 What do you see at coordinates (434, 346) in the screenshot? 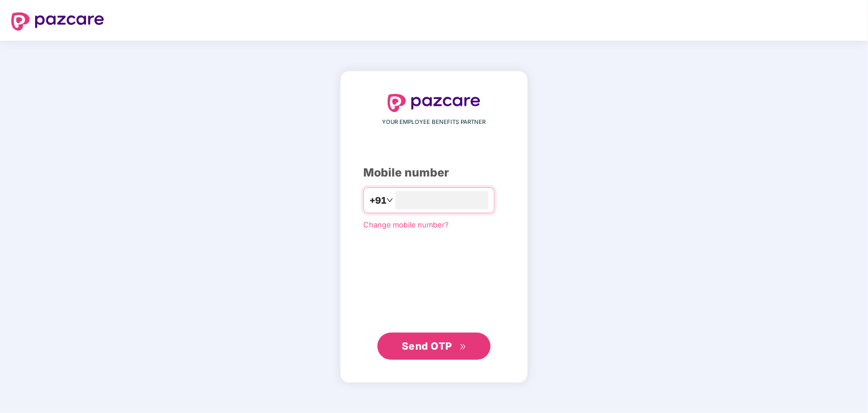
I see `button: Send OTPdouble-right` at bounding box center [434, 346].